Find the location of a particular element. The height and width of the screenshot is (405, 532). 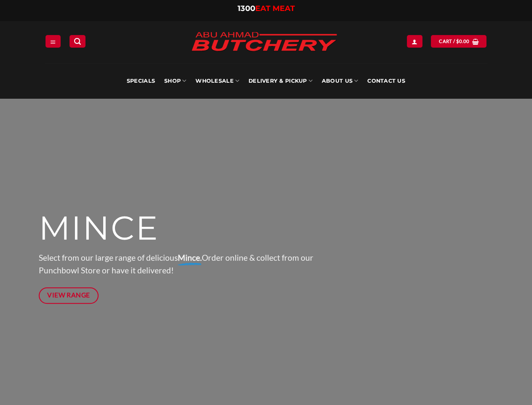

a: Contact Us is located at coordinates (386, 81).